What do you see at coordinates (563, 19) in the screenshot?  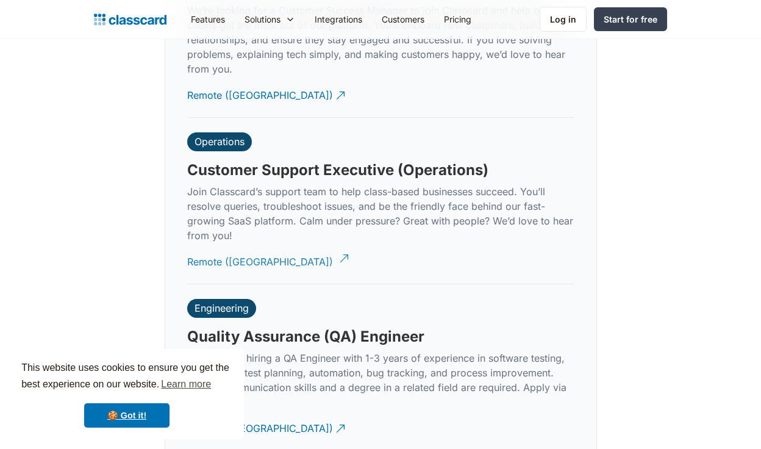 I see `div: Log in` at bounding box center [563, 19].